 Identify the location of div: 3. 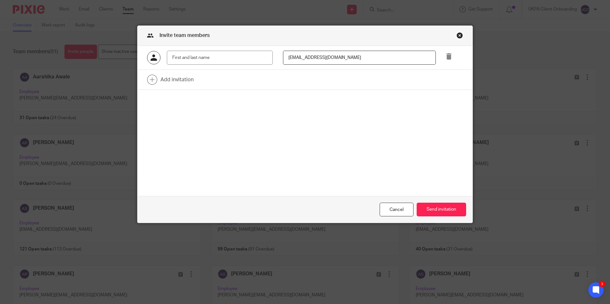
(602, 284).